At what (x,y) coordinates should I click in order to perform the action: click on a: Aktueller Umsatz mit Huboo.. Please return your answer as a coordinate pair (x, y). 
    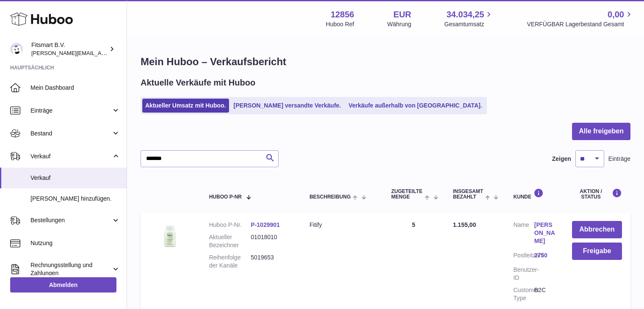
    Looking at the image, I should click on (185, 105).